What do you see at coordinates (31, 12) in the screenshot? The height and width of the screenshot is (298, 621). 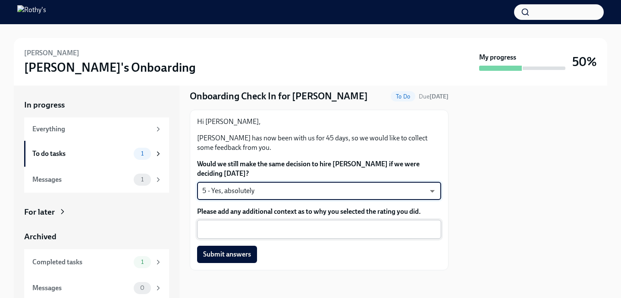 I see `img: Rothy's` at bounding box center [31, 12].